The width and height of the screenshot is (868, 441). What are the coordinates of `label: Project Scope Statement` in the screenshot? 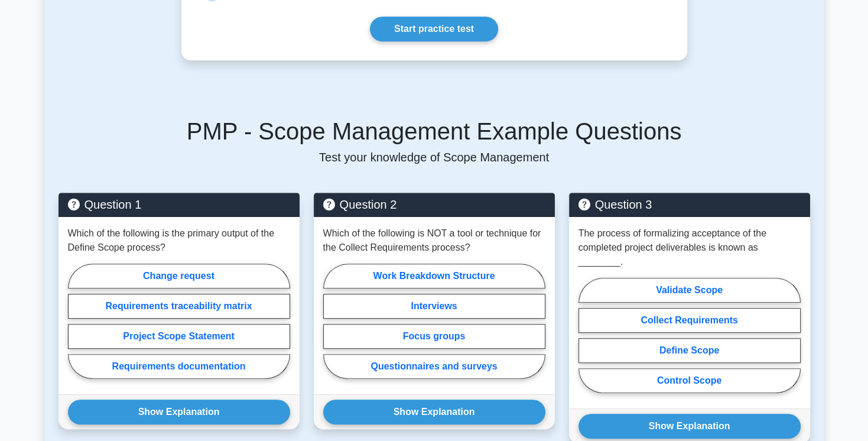 It's located at (179, 336).